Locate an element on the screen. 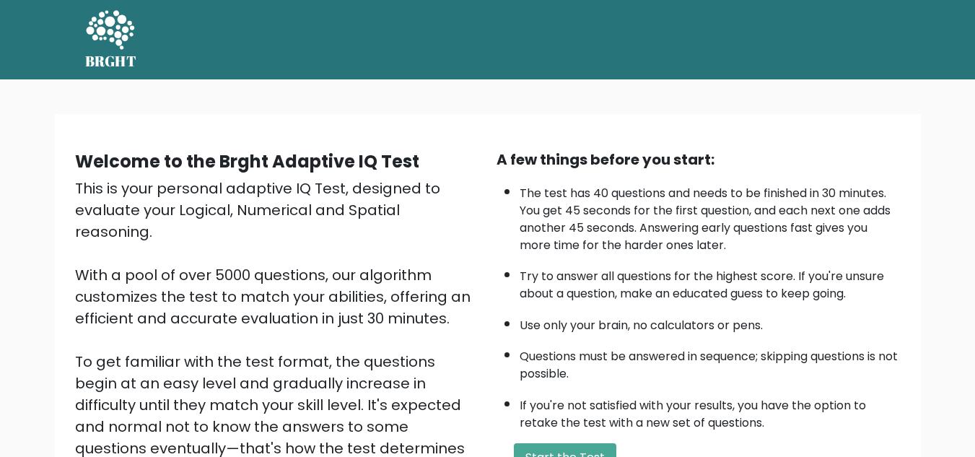 This screenshot has height=457, width=975. div: A few things before you start: is located at coordinates (699, 160).